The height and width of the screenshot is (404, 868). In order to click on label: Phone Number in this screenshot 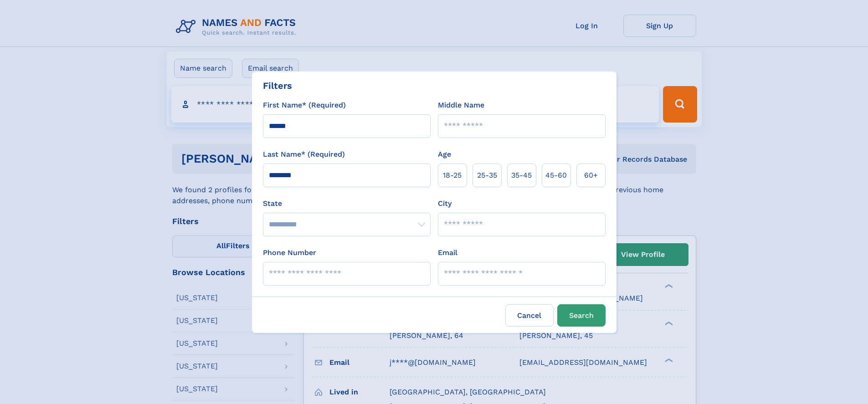, I will do `click(289, 253)`.